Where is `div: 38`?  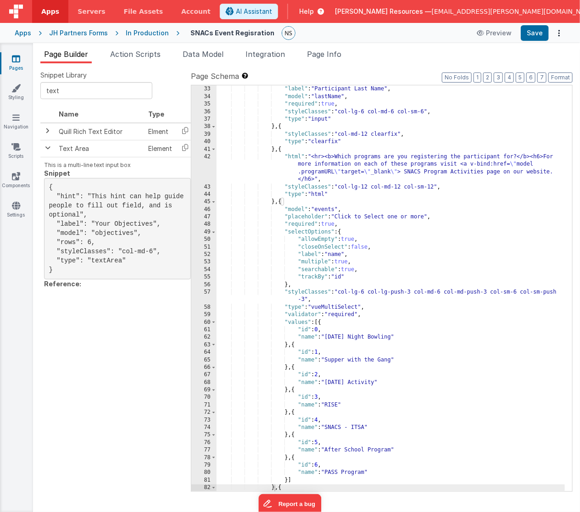
div: 38 is located at coordinates (204, 127).